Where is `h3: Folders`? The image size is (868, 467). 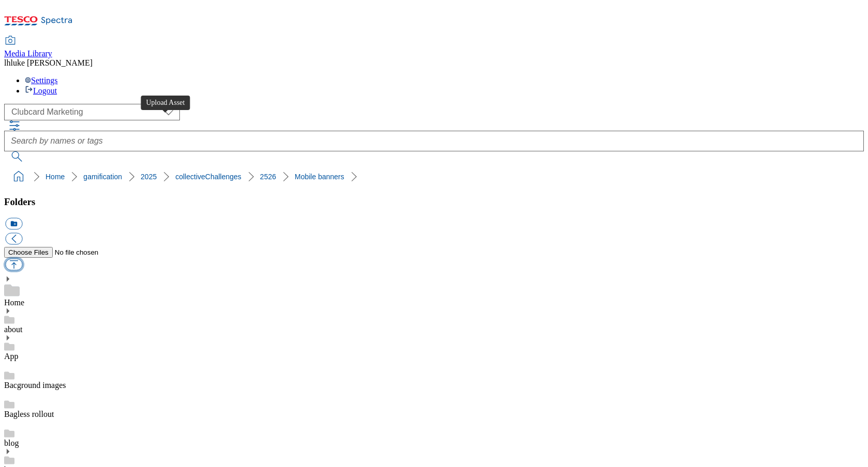
h3: Folders is located at coordinates (434, 202).